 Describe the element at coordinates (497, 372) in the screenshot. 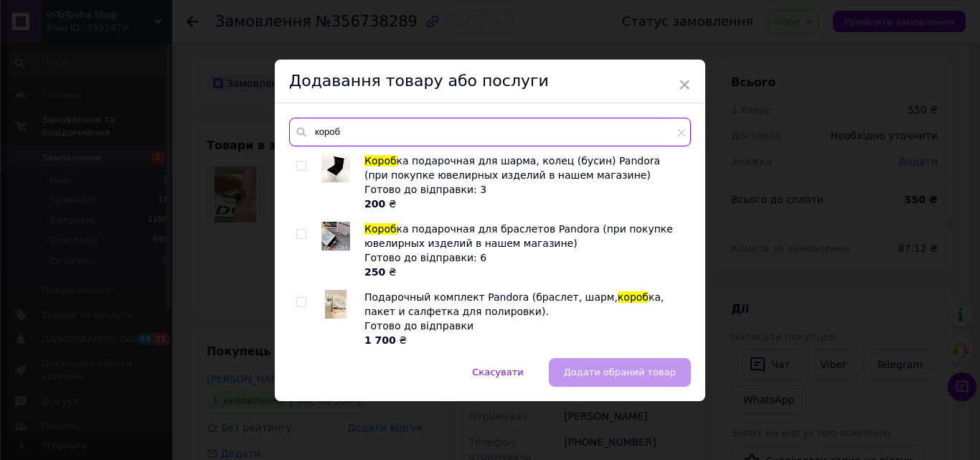

I see `span: Скасувати` at that location.